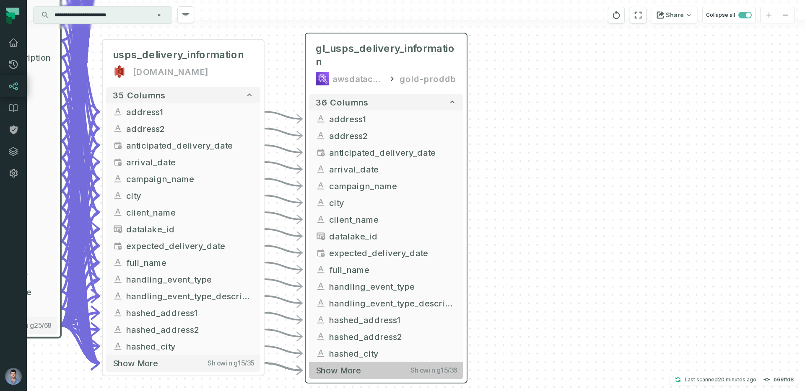 This screenshot has height=391, width=805. I want to click on p: Last scanned, so click(720, 380).